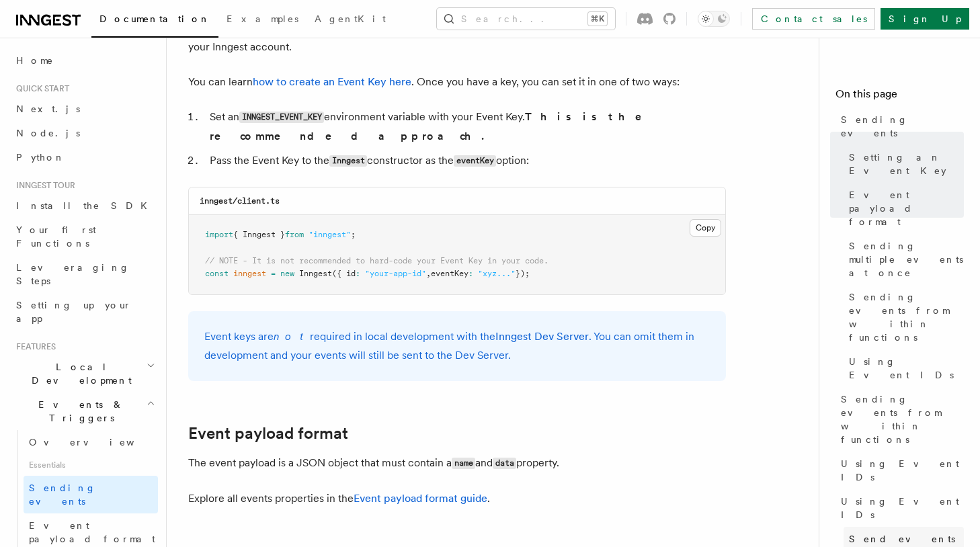 This screenshot has height=547, width=980. What do you see at coordinates (466, 161) in the screenshot?
I see `li: Pass the Event Key to the constructor as the option:` at bounding box center [466, 161].